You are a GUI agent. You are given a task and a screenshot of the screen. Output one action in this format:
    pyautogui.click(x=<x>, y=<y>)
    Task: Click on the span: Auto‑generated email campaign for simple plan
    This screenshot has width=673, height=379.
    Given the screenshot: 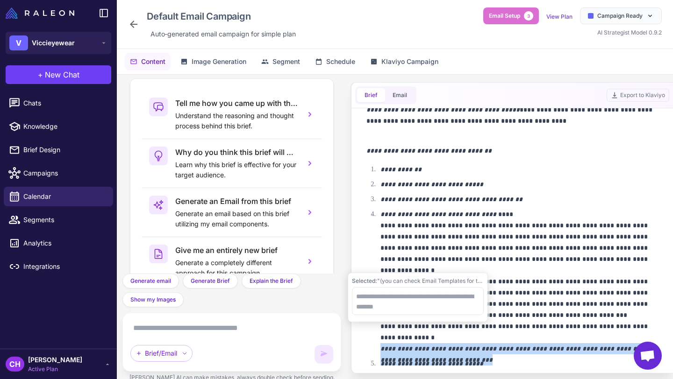 What is the action you would take?
    pyautogui.click(x=223, y=34)
    